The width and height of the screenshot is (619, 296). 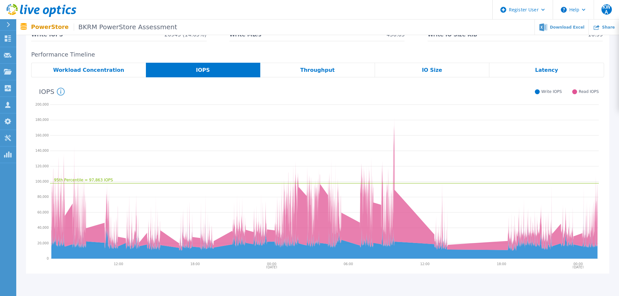 I want to click on span: Throughput, so click(x=318, y=70).